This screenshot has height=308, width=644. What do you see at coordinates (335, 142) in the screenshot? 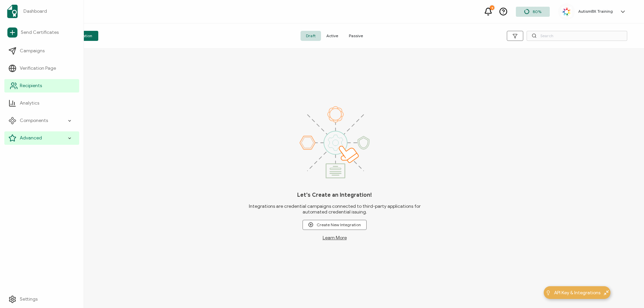
I see `img: integrations.svg` at bounding box center [335, 142].